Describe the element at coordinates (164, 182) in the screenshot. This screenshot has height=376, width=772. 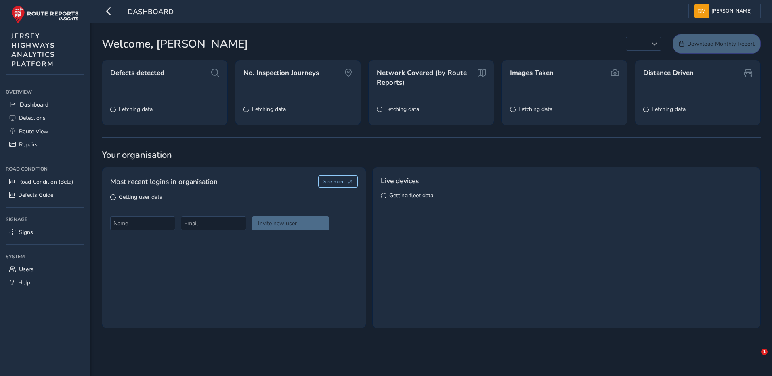
I see `span: Most recent logins in organisation` at that location.